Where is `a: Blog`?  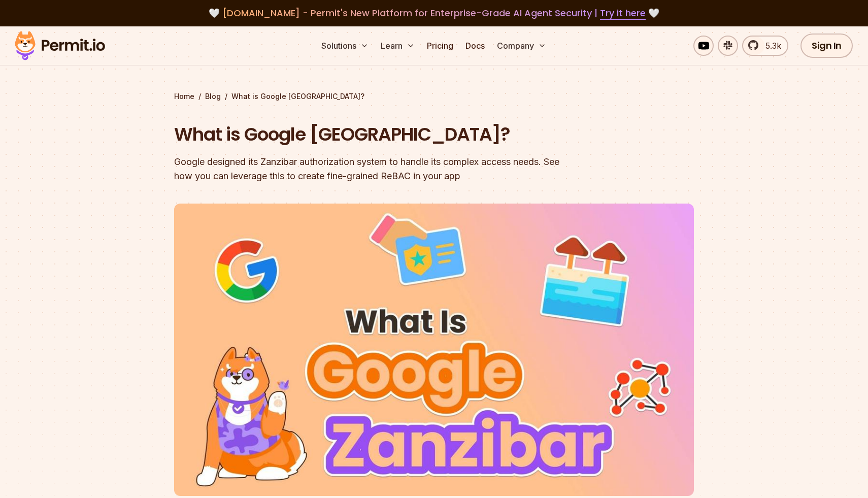
a: Blog is located at coordinates (213, 97).